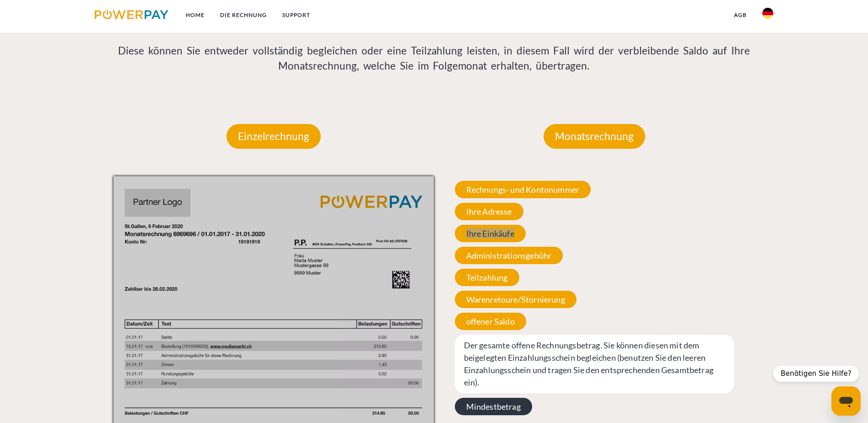 Image resolution: width=868 pixels, height=423 pixels. I want to click on img: de, so click(768, 13).